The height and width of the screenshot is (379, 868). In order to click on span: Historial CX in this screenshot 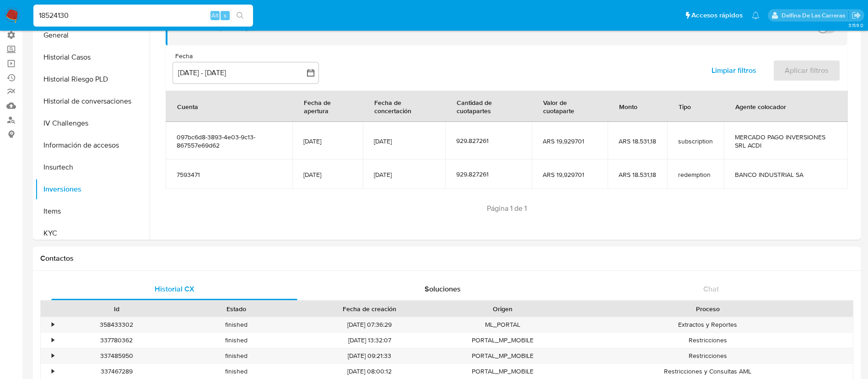, I will do `click(174, 289)`.